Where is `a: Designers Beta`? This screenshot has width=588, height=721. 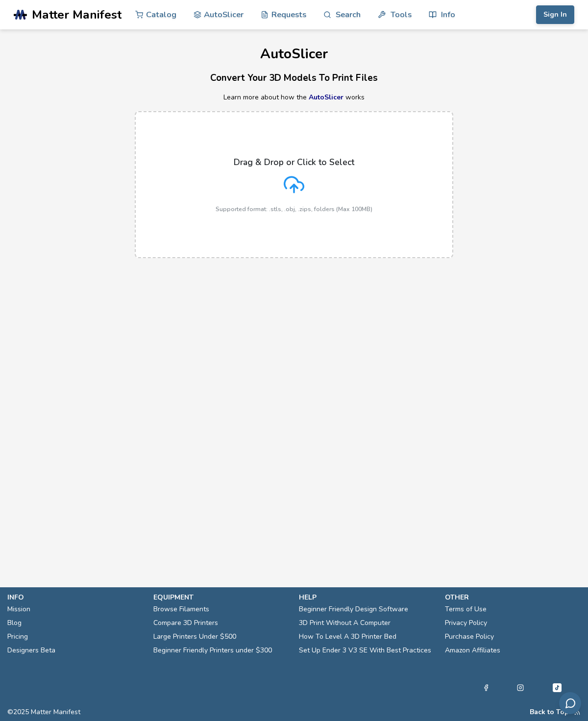
a: Designers Beta is located at coordinates (32, 650).